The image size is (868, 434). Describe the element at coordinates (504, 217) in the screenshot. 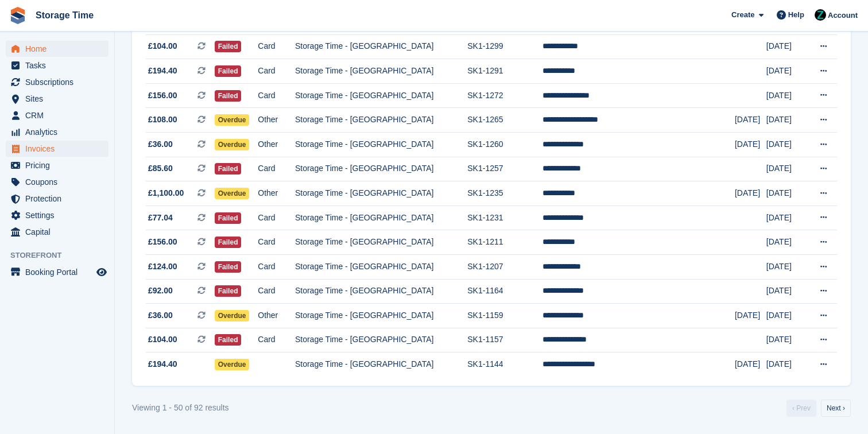

I see `td: SK1-1231` at that location.